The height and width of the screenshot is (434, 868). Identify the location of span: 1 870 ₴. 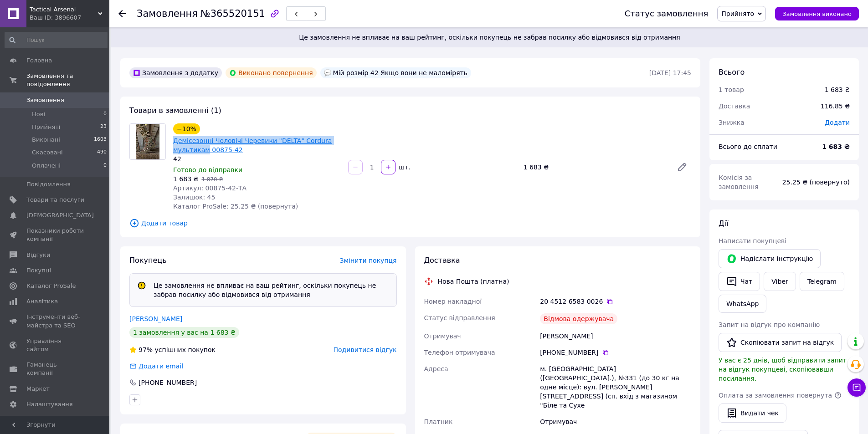
(212, 179).